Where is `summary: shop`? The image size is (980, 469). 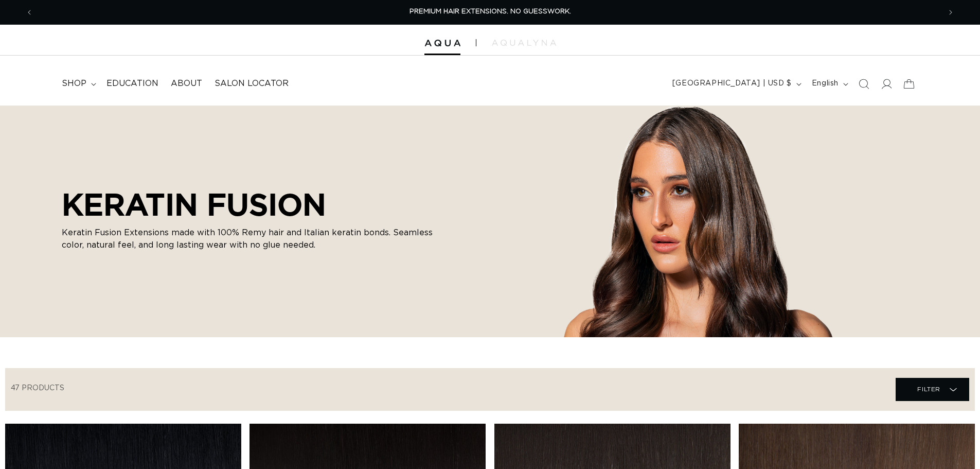 summary: shop is located at coordinates (78, 83).